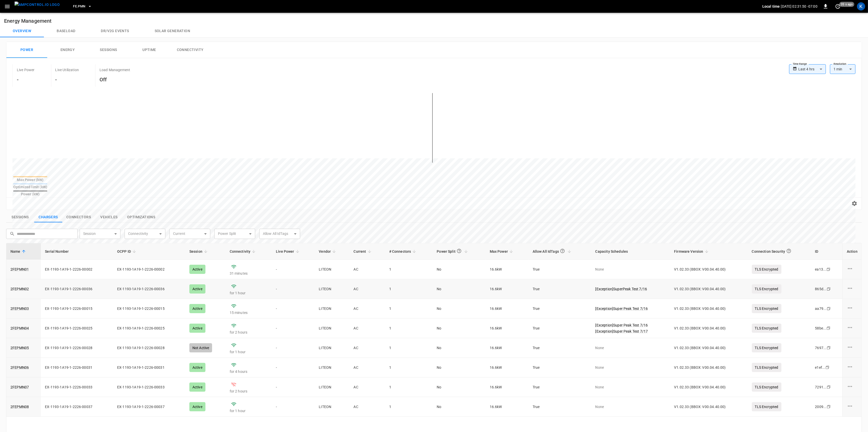 The width and height of the screenshot is (868, 432). What do you see at coordinates (827, 251) in the screenshot?
I see `th: ID` at bounding box center [827, 251].